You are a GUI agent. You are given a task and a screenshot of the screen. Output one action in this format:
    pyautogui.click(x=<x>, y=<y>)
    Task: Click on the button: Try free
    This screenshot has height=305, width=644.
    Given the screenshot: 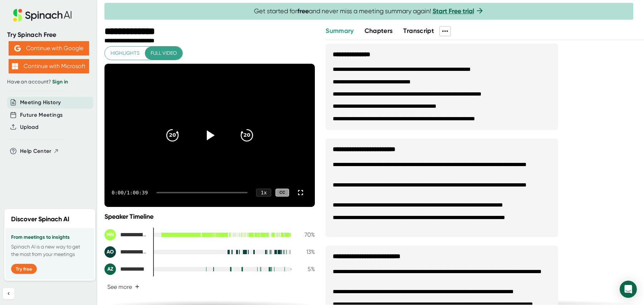 What is the action you would take?
    pyautogui.click(x=24, y=269)
    